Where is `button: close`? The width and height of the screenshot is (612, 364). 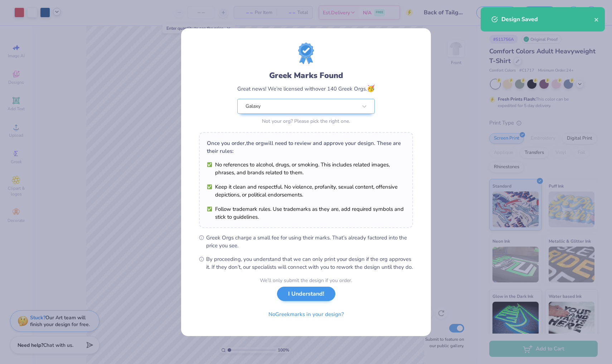 button: close is located at coordinates (596, 20).